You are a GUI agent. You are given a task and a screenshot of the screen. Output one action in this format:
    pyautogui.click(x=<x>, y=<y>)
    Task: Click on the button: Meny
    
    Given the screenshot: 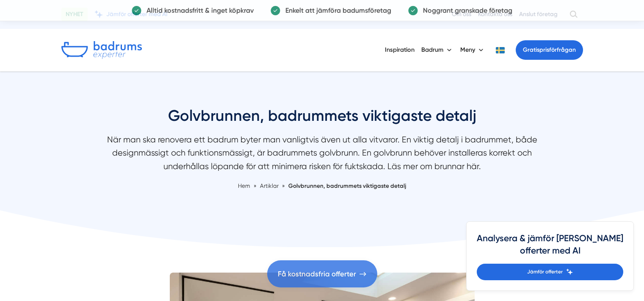 What is the action you would take?
    pyautogui.click(x=472, y=50)
    